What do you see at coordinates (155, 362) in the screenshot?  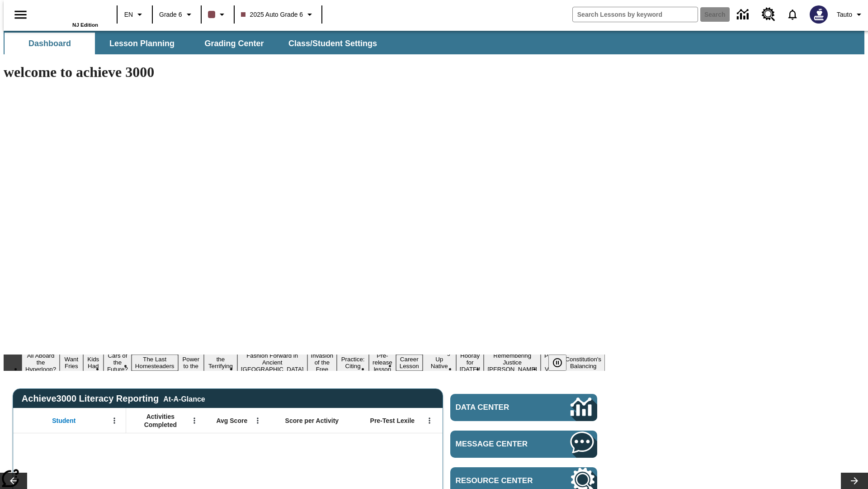 I see `button: Slide 5 The Last Homesteaders` at bounding box center [155, 362].